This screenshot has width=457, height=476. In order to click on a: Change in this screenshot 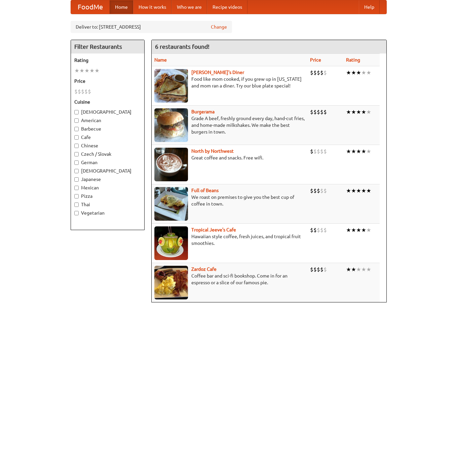, I will do `click(219, 27)`.